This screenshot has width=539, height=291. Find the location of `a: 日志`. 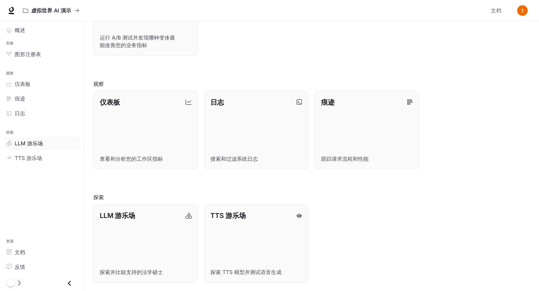

a: 日志 is located at coordinates (42, 113).